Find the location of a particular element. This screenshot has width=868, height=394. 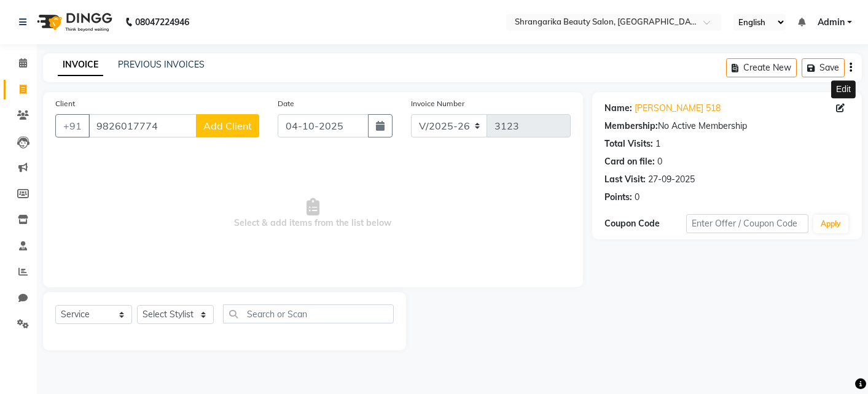

span: Add Client is located at coordinates (227, 126).